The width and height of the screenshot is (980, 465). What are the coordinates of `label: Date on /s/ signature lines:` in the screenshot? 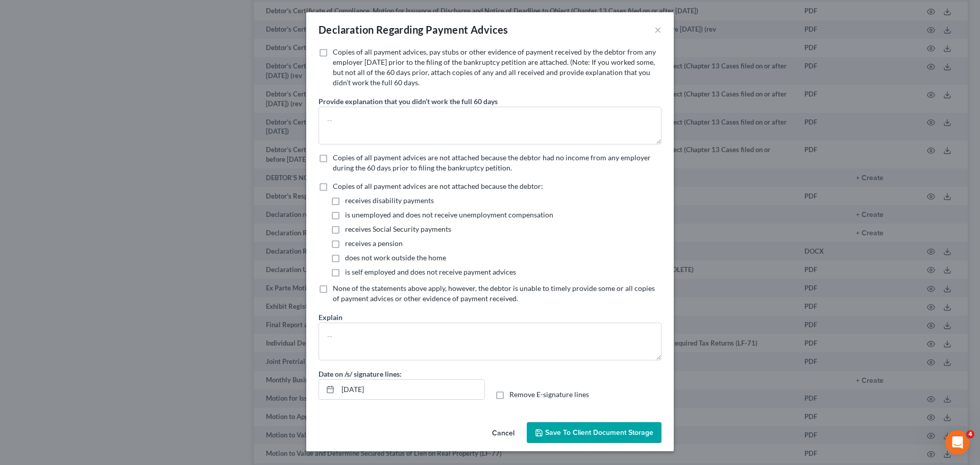 It's located at (360, 373).